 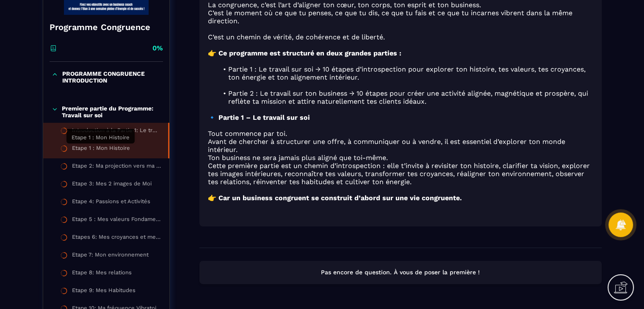 I want to click on span: Partie 1 : Le travail sur soi → 10 étapes d’introspection pour explorer ton histoire, tes valeurs..., so click(x=406, y=73).